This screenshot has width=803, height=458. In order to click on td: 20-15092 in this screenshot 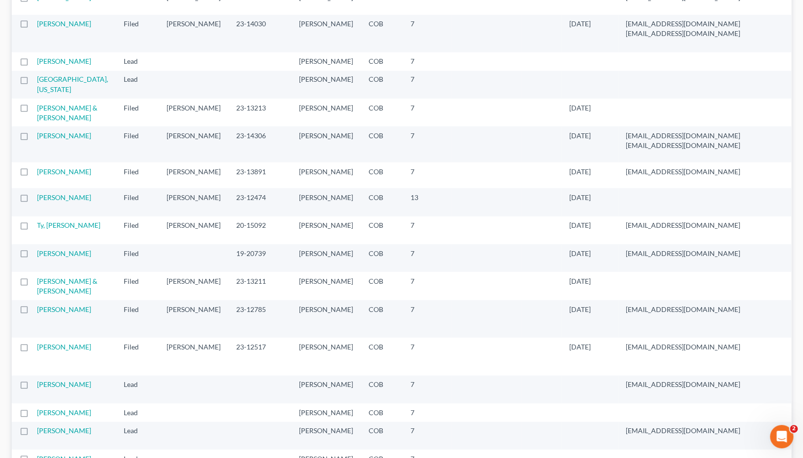, I will do `click(260, 230)`.